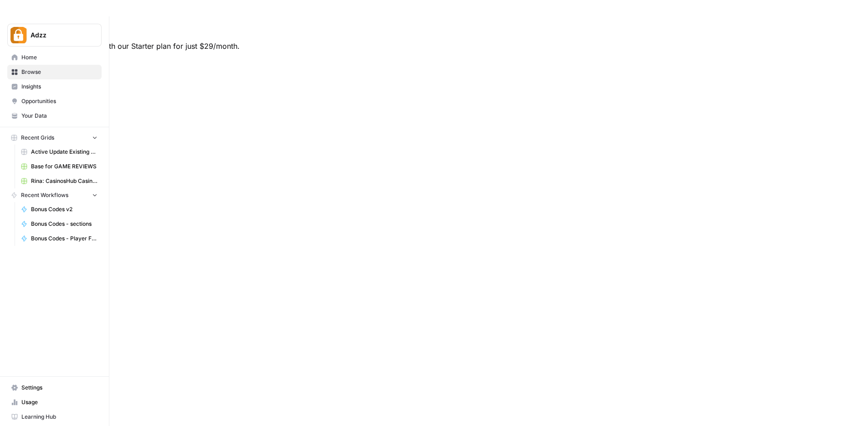 This screenshot has height=426, width=868. Describe the element at coordinates (54, 195) in the screenshot. I see `button: Recent Workflows` at that location.